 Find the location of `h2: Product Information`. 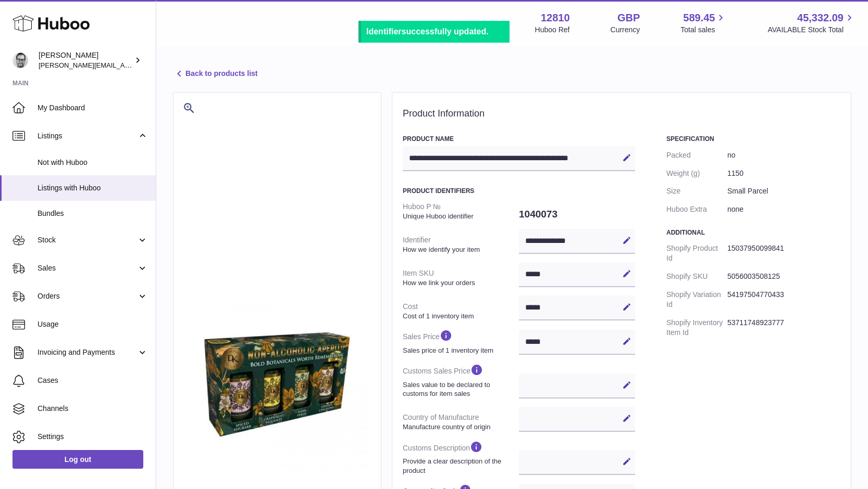

h2: Product Information is located at coordinates (621, 114).